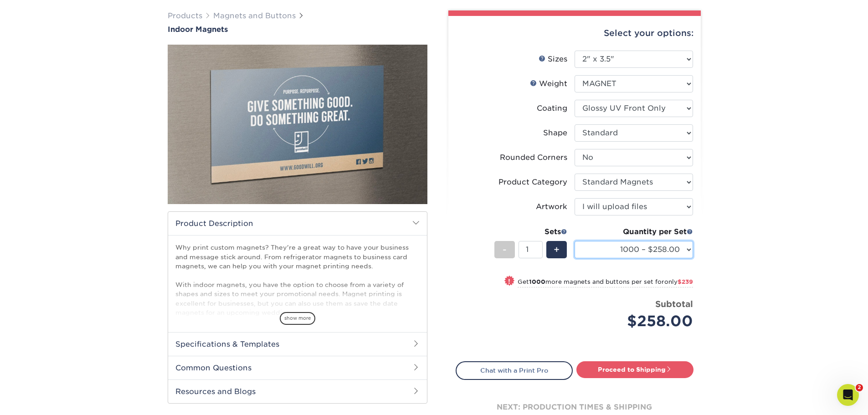 The image size is (868, 415). What do you see at coordinates (678, 282) in the screenshot?
I see `span: only` at bounding box center [678, 282].